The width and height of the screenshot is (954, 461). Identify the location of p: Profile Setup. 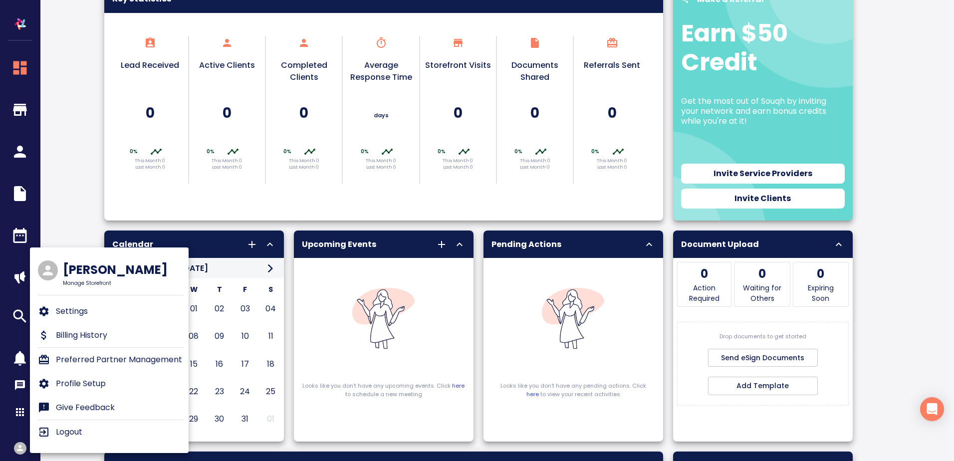
(81, 384).